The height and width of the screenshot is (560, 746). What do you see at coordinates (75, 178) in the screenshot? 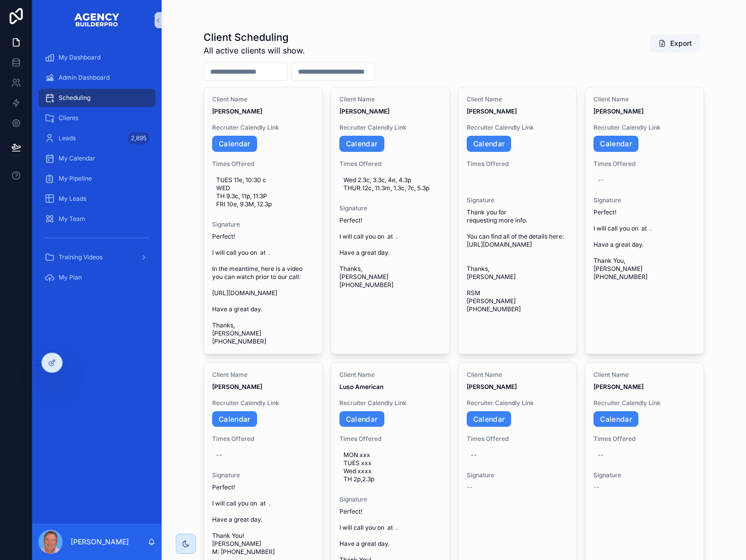
I see `span: My Pipeline` at bounding box center [75, 178].